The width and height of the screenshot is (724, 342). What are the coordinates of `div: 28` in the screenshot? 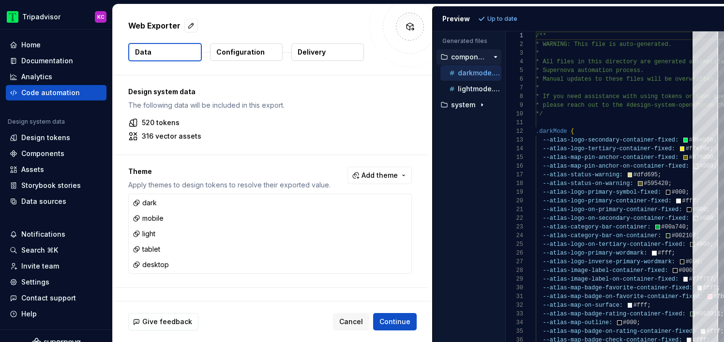 It's located at (514, 271).